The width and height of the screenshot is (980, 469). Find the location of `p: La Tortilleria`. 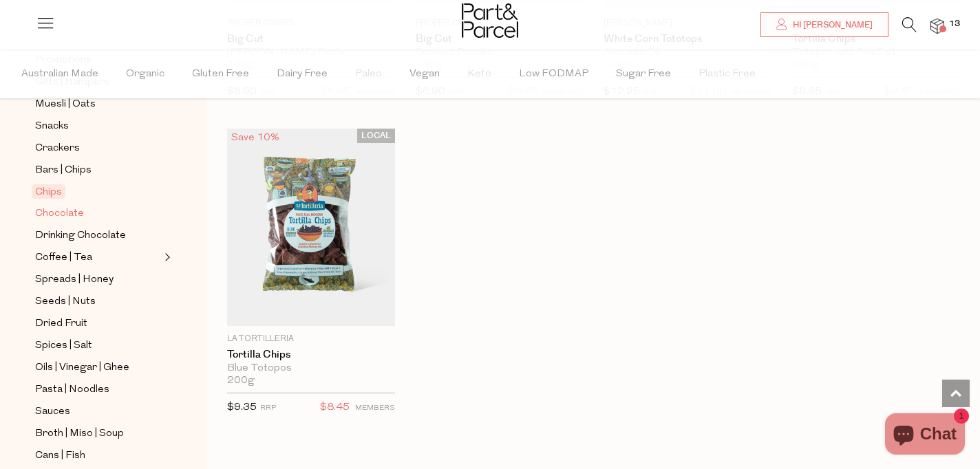

p: La Tortilleria is located at coordinates (311, 339).